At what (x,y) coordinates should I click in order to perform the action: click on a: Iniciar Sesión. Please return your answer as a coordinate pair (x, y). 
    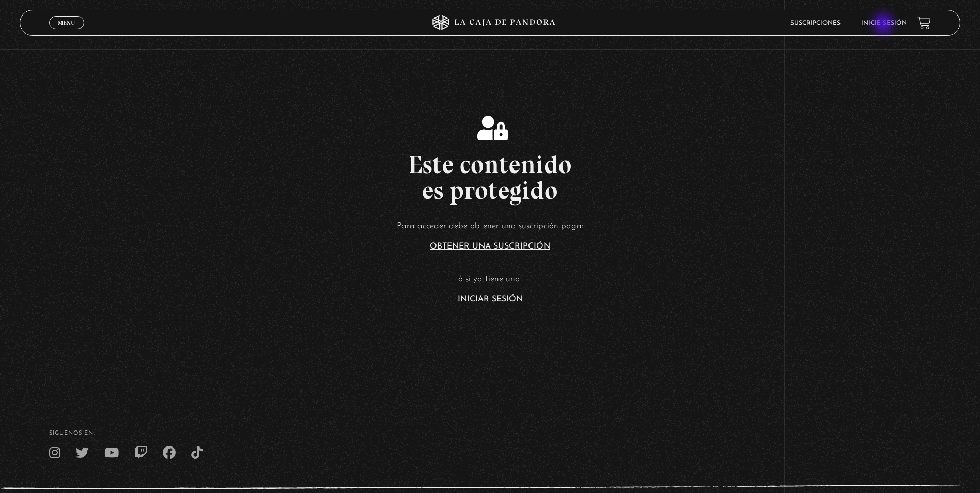
    Looking at the image, I should click on (490, 299).